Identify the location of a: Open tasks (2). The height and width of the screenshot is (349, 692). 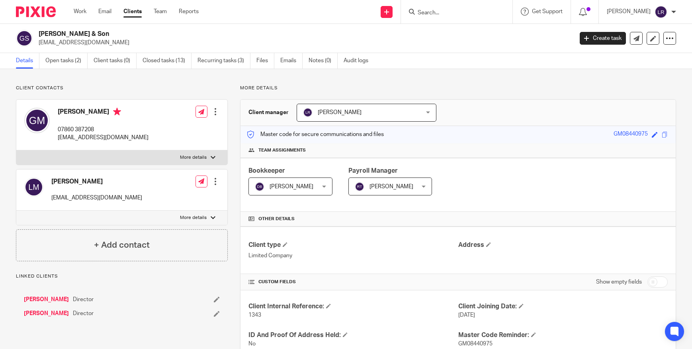
(67, 61).